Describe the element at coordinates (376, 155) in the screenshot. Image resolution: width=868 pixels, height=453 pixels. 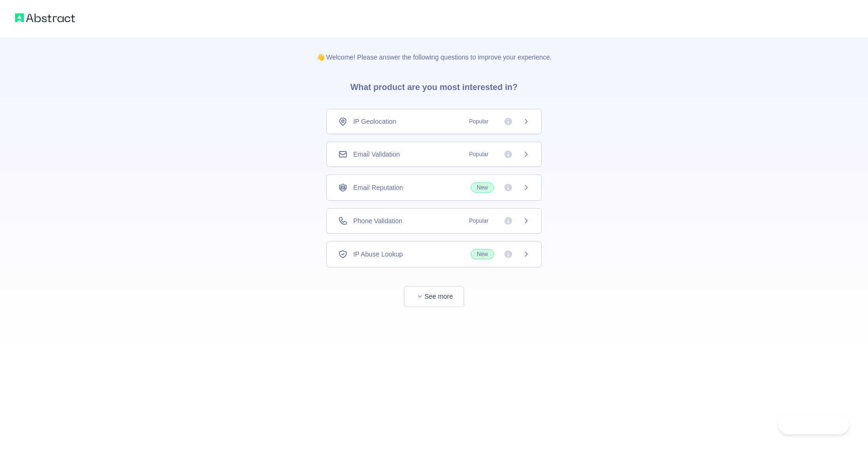
I see `span: Email Validation` at that location.